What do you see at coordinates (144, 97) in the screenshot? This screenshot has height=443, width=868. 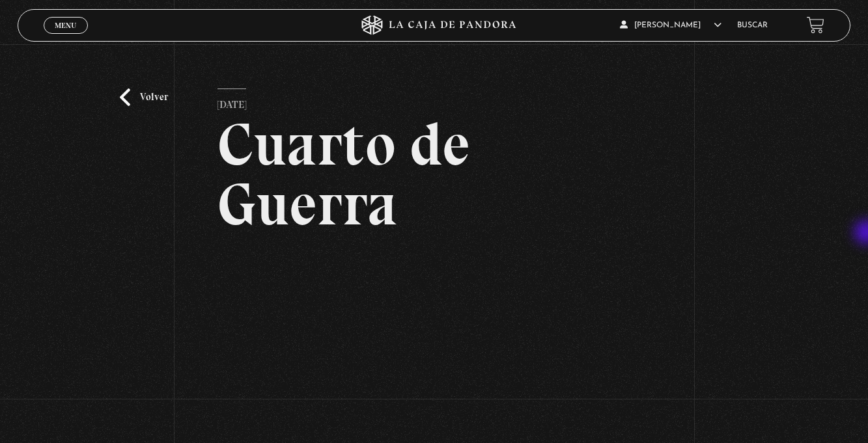 I see `a: Volver` at bounding box center [144, 97].